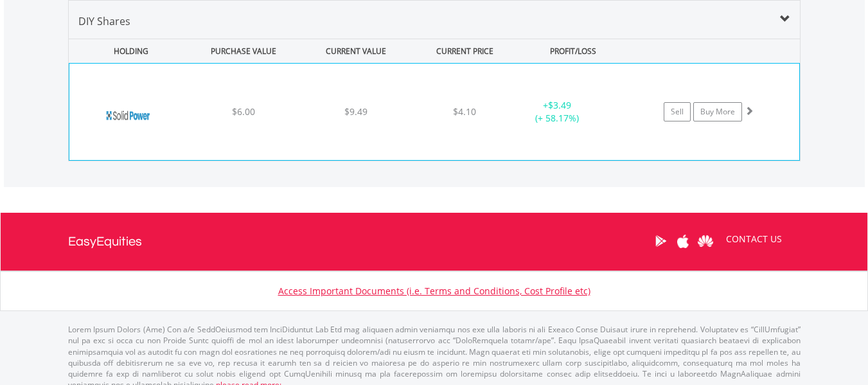  I want to click on div: EasyEquities, so click(105, 241).